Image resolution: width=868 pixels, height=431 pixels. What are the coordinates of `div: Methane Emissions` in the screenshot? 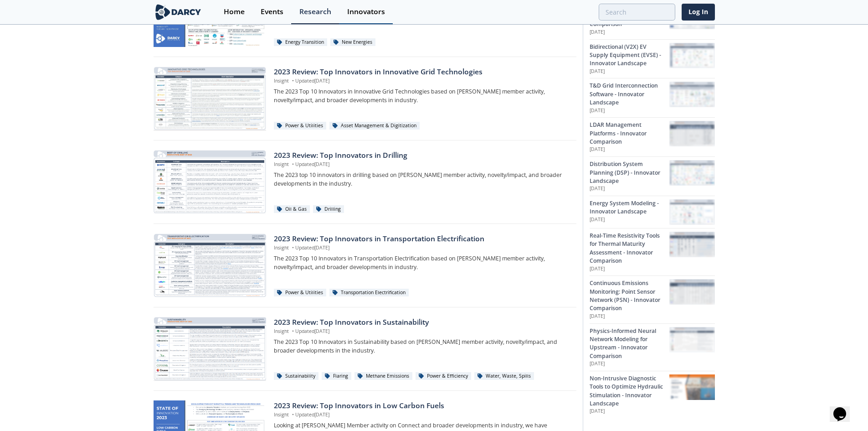 It's located at (383, 376).